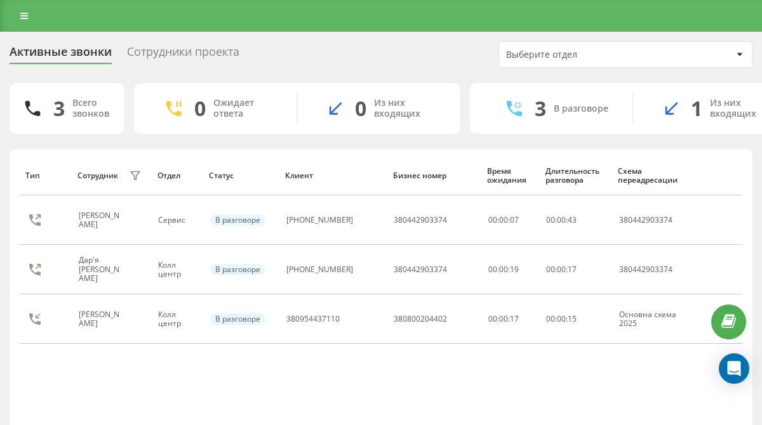 Image resolution: width=762 pixels, height=425 pixels. What do you see at coordinates (241, 176) in the screenshot?
I see `div: Статус` at bounding box center [241, 176].